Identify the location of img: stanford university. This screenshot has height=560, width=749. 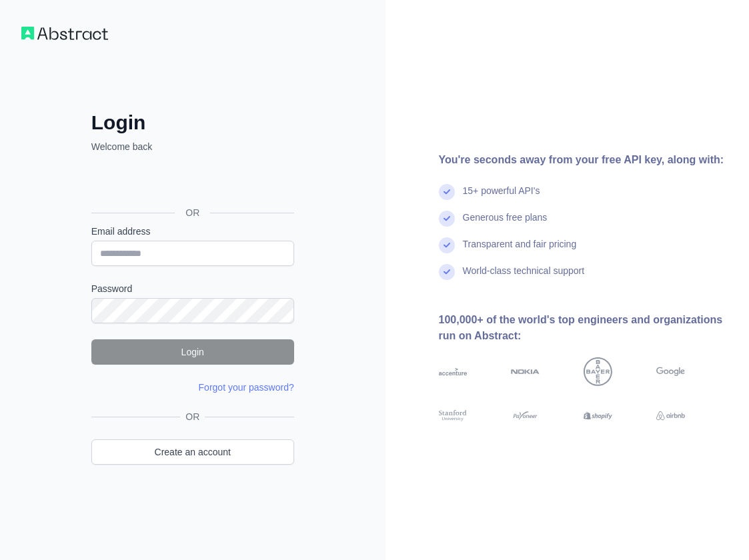
(453, 416).